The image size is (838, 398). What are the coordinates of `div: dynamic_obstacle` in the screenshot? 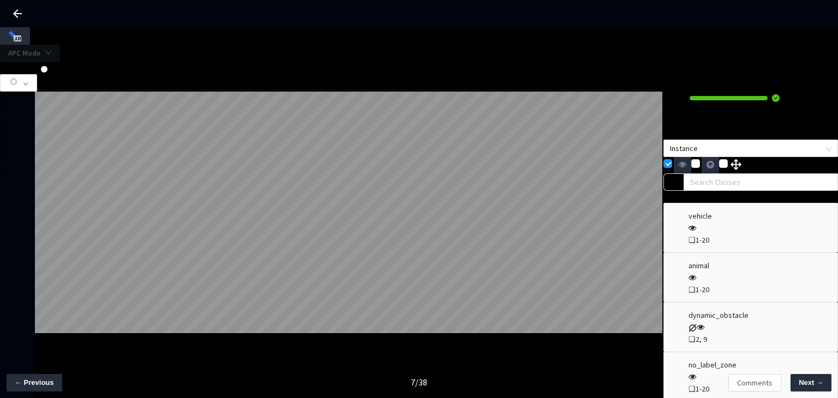 It's located at (758, 315).